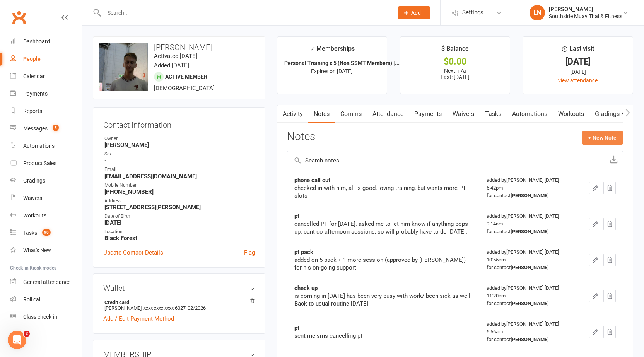 This screenshot has height=357, width=644. I want to click on span: 5, so click(56, 128).